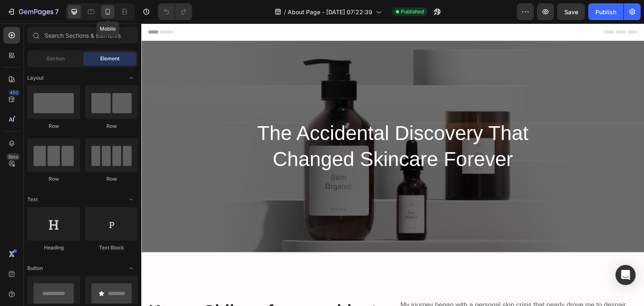 The width and height of the screenshot is (644, 306). I want to click on span: Save, so click(571, 11).